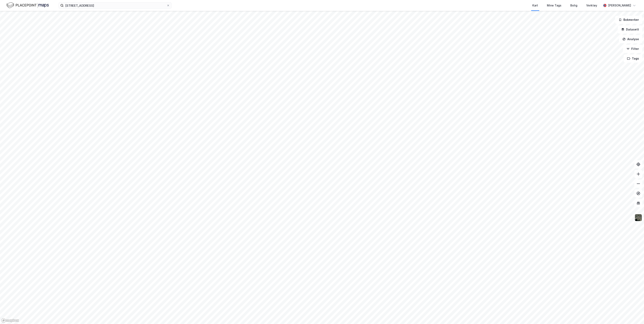 This screenshot has height=324, width=644. I want to click on div: Mine Tags, so click(554, 5).